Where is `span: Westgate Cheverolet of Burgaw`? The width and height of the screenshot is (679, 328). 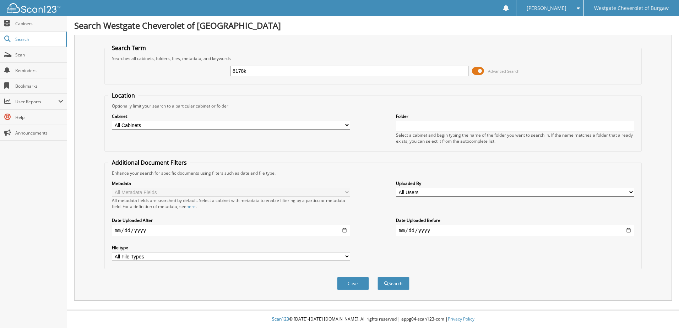 span: Westgate Cheverolet of Burgaw is located at coordinates (631, 8).